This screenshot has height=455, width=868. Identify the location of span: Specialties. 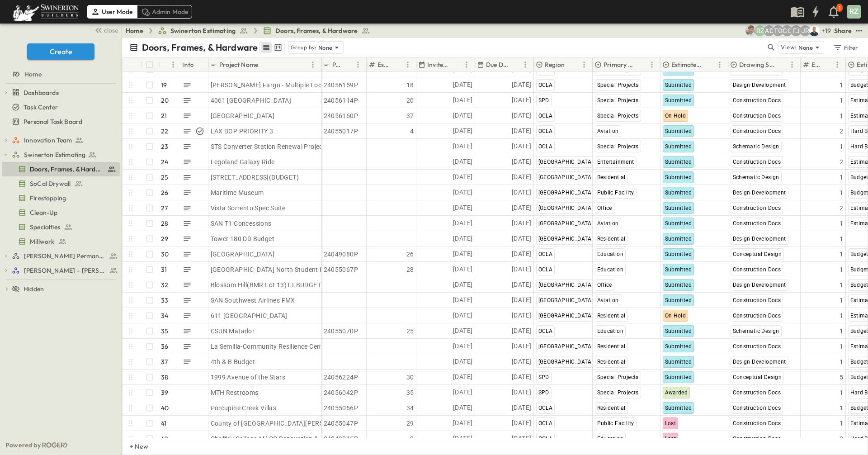
(45, 227).